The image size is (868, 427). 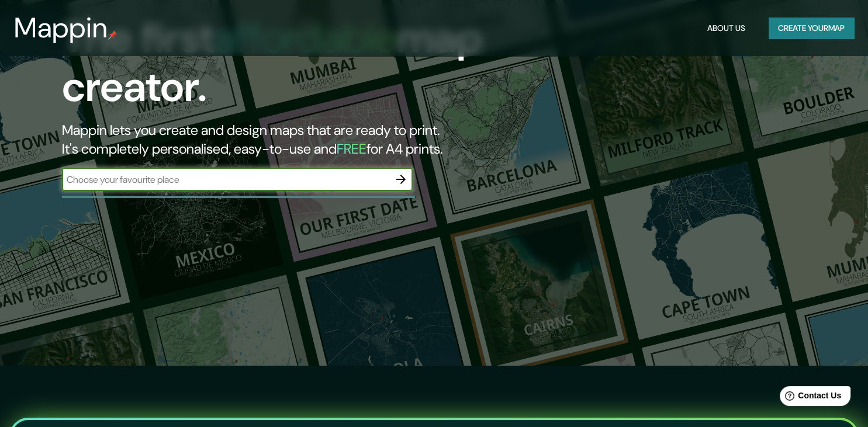 What do you see at coordinates (351, 148) in the screenshot?
I see `h5: FREE` at bounding box center [351, 148].